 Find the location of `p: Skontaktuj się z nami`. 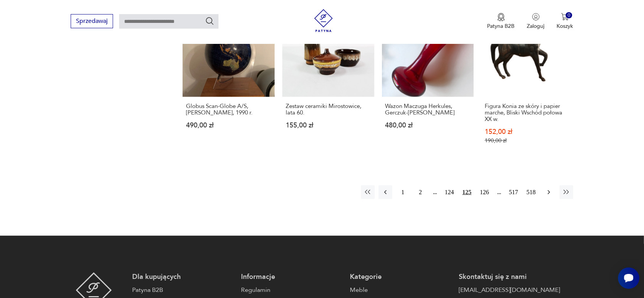

p: Skontaktuj się z nami is located at coordinates (509, 277).